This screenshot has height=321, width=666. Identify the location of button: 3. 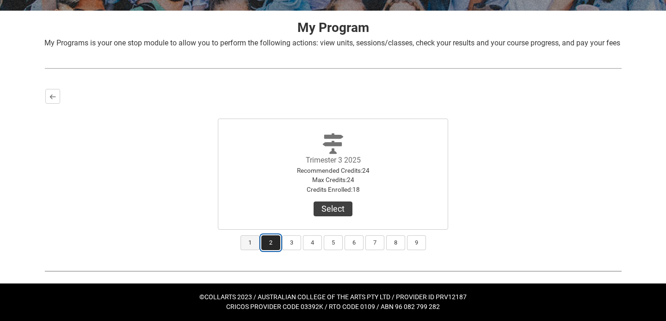
(292, 242).